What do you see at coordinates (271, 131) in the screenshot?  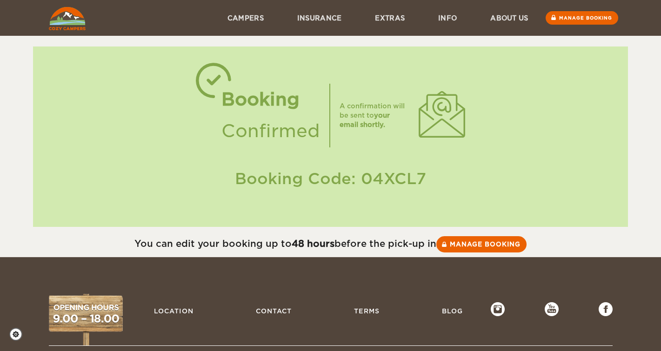 I see `div: Confirmed` at bounding box center [271, 131].